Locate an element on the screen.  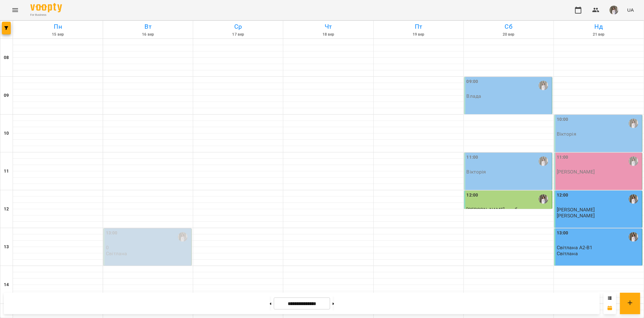
h6: 13 is located at coordinates (6, 247).